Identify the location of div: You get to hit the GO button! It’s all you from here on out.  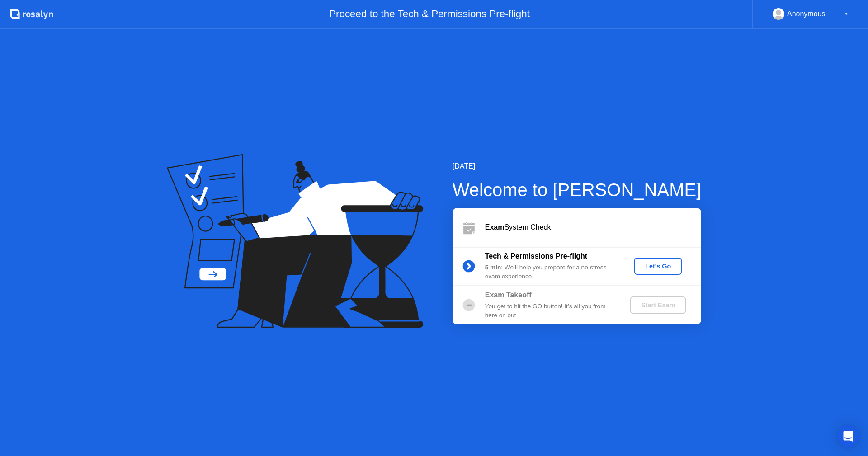
(550, 311).